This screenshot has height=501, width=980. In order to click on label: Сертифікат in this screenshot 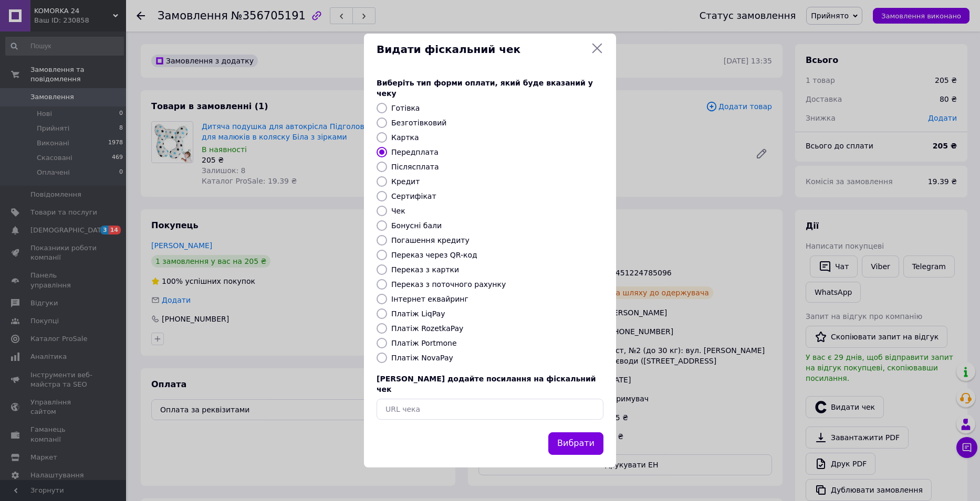, I will do `click(414, 196)`.